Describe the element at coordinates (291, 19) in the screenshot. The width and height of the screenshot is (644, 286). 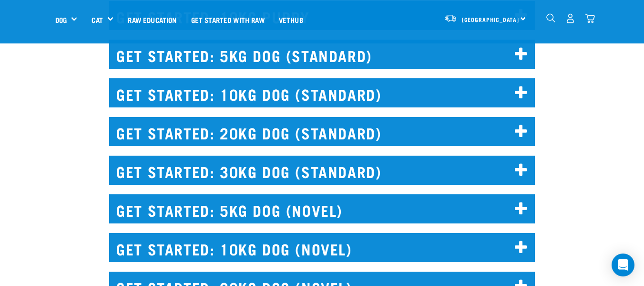
I see `a: Vethub` at that location.